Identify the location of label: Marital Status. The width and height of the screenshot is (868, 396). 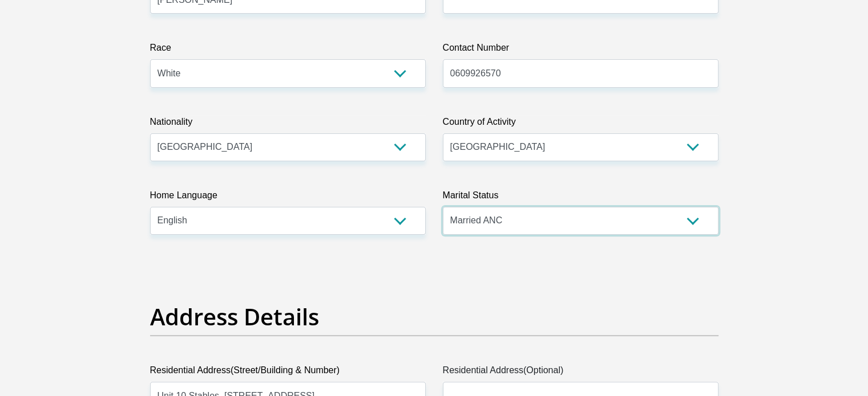
(581, 198).